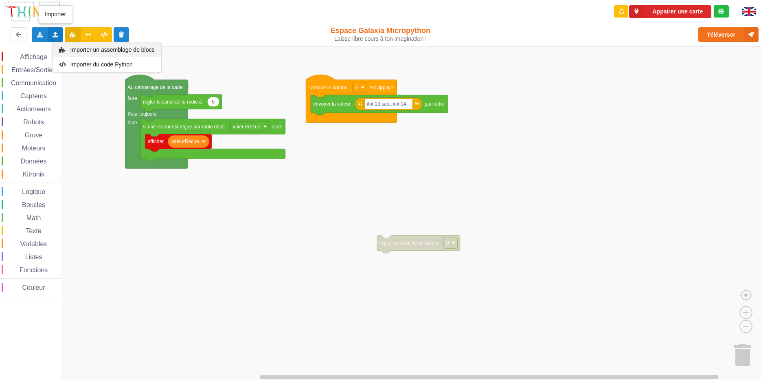  I want to click on span: Communication, so click(33, 83).